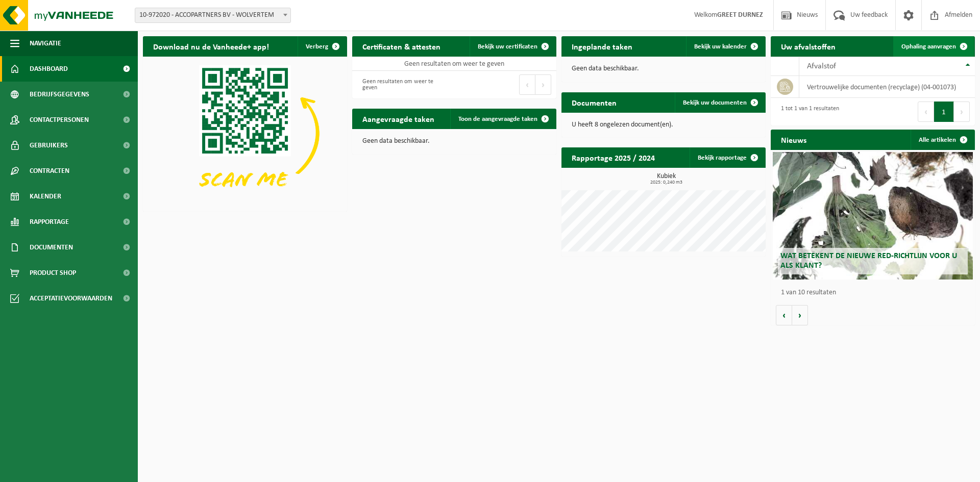 The image size is (980, 482). Describe the element at coordinates (727, 157) in the screenshot. I see `a: Bekijk rapportage` at that location.